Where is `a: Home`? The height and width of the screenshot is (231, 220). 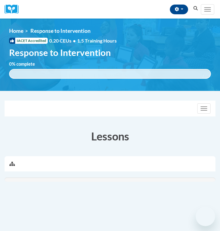 a: Home is located at coordinates (16, 31).